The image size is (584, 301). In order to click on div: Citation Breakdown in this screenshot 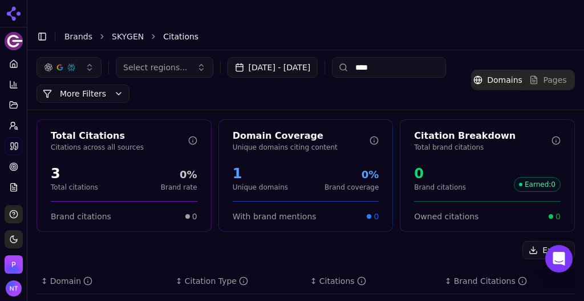, I will do `click(482, 136)`.